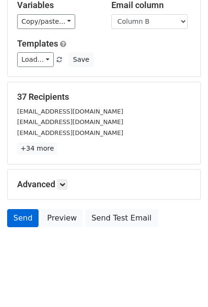 The image size is (208, 307). What do you see at coordinates (121, 218) in the screenshot?
I see `a: Send Test Email` at bounding box center [121, 218].